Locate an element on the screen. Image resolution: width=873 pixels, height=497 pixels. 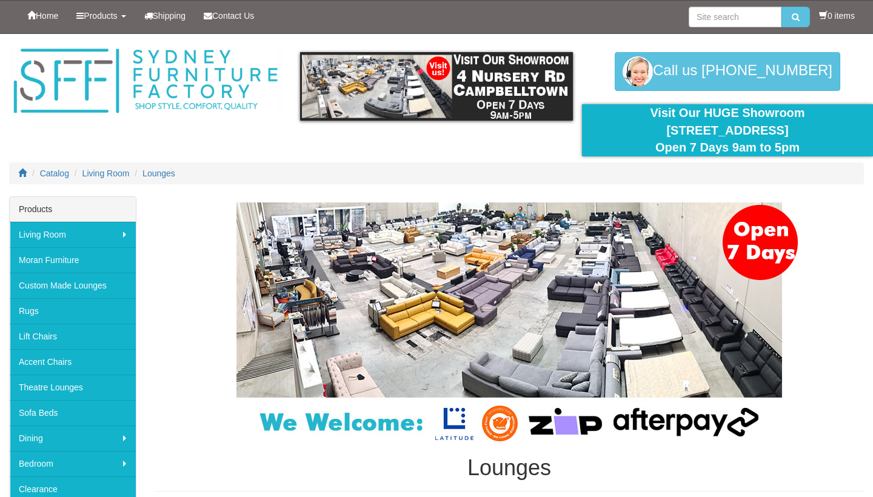
input: Site search is located at coordinates (735, 17).